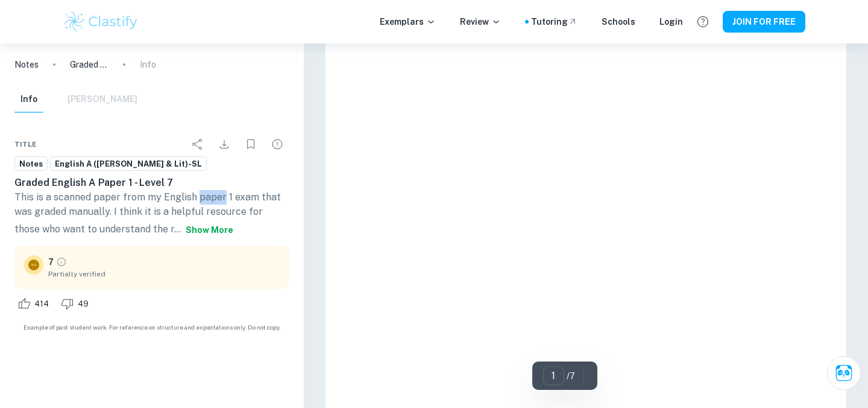 The width and height of the screenshot is (868, 408). I want to click on p: Info, so click(147, 65).